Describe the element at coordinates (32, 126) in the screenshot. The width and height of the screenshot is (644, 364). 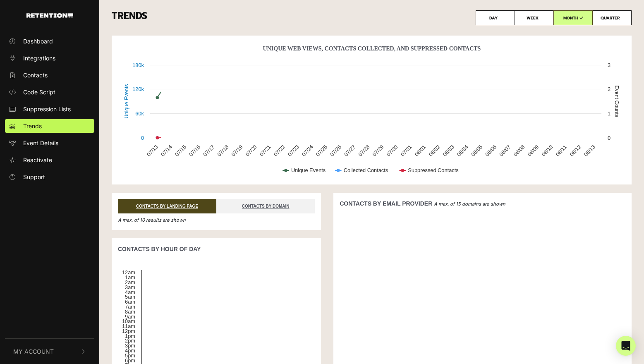
I see `span: Trends` at that location.